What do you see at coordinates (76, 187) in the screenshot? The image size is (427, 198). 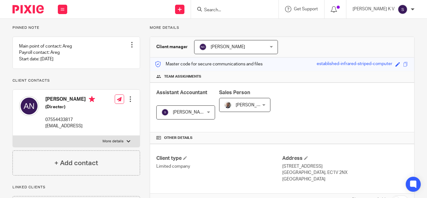 I see `p: Linked clients` at bounding box center [76, 187].